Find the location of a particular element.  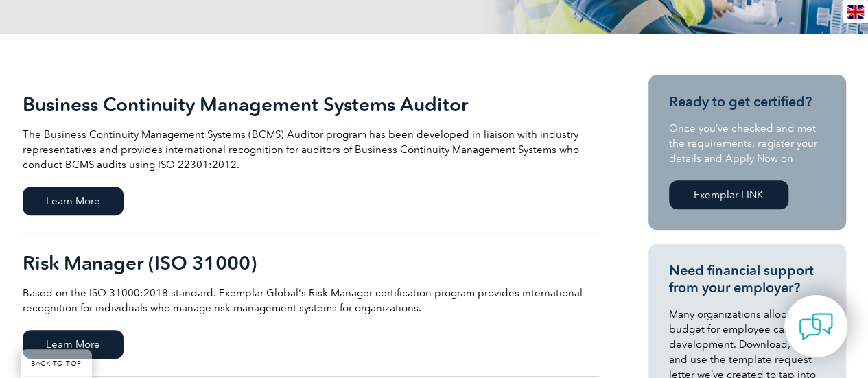

img: en is located at coordinates (855, 11).